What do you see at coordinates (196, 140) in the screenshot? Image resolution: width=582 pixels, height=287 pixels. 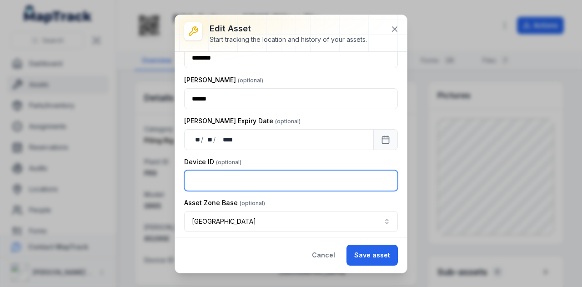 I see `div: day,` at bounding box center [196, 140].